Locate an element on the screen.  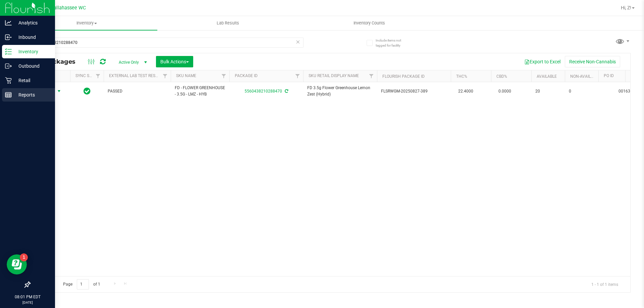
a: Sku Retail Display Name is located at coordinates (334, 76).